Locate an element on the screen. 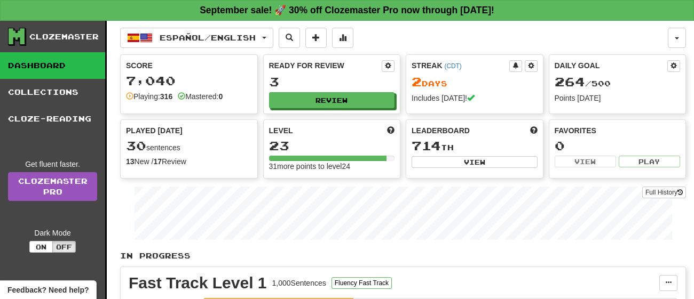 Image resolution: width=694 pixels, height=299 pixels. div: Ready for Review is located at coordinates (325, 66).